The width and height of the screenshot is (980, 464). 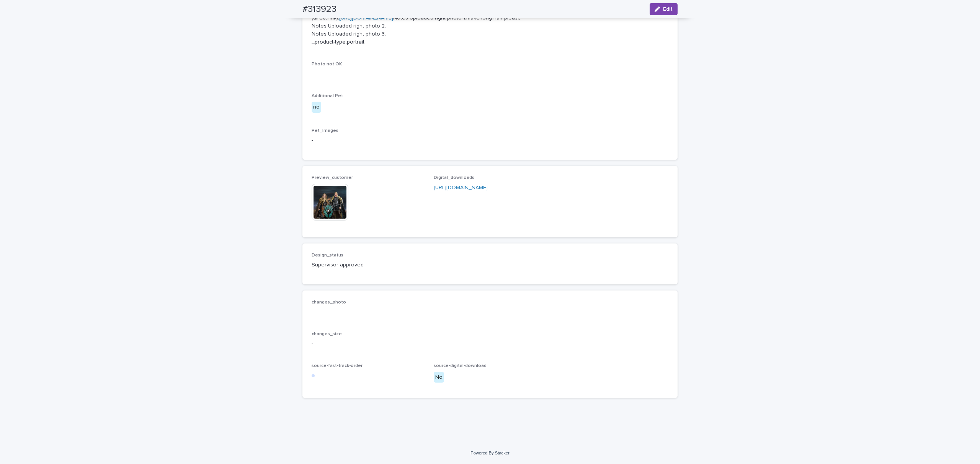 What do you see at coordinates (326, 334) in the screenshot?
I see `span: changes_size` at bounding box center [326, 334].